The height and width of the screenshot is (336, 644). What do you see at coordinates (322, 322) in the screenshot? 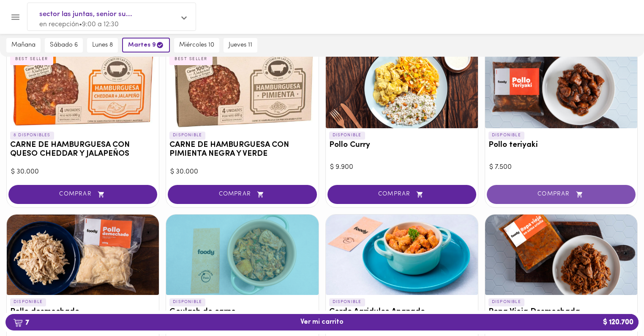
I see `button: 7Ver mi carrito$ 120.700` at bounding box center [322, 322].